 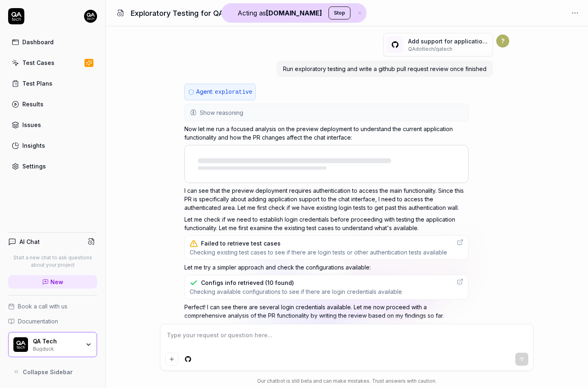 What do you see at coordinates (34, 166) in the screenshot?
I see `div: Settings` at bounding box center [34, 166].